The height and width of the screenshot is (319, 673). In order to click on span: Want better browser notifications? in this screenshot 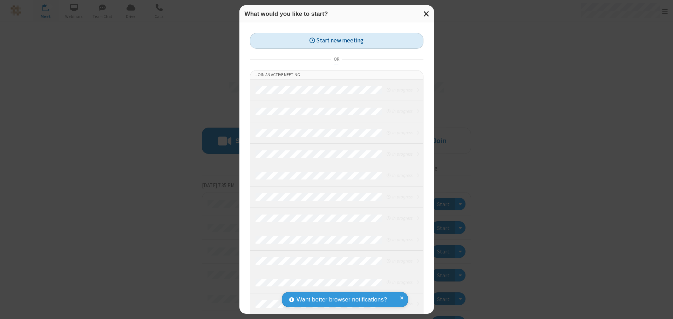, I will do `click(342, 300)`.